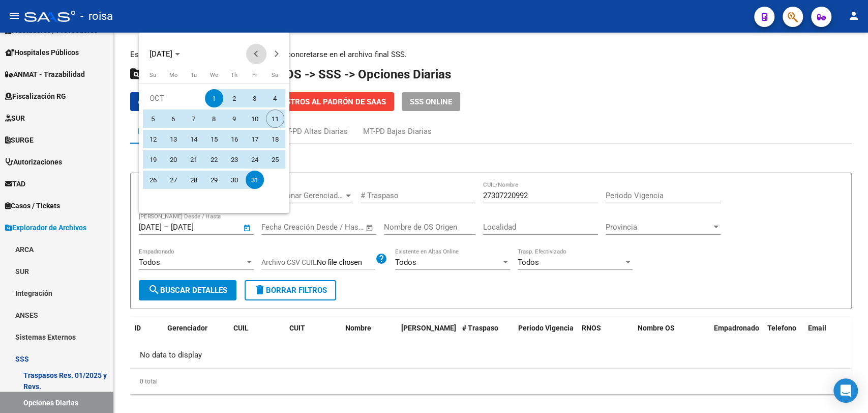  Describe the element at coordinates (173, 179) in the screenshot. I see `button: October 27, 2025` at that location.